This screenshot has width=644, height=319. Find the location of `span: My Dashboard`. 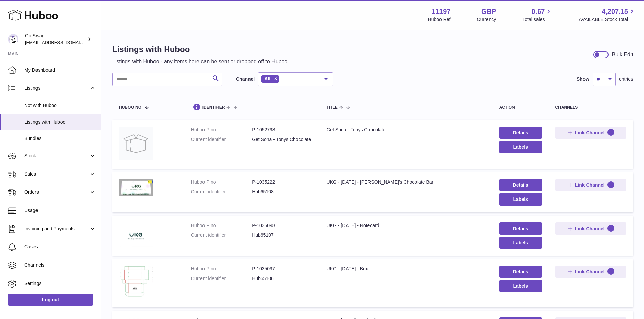

span: My Dashboard is located at coordinates (60, 70).